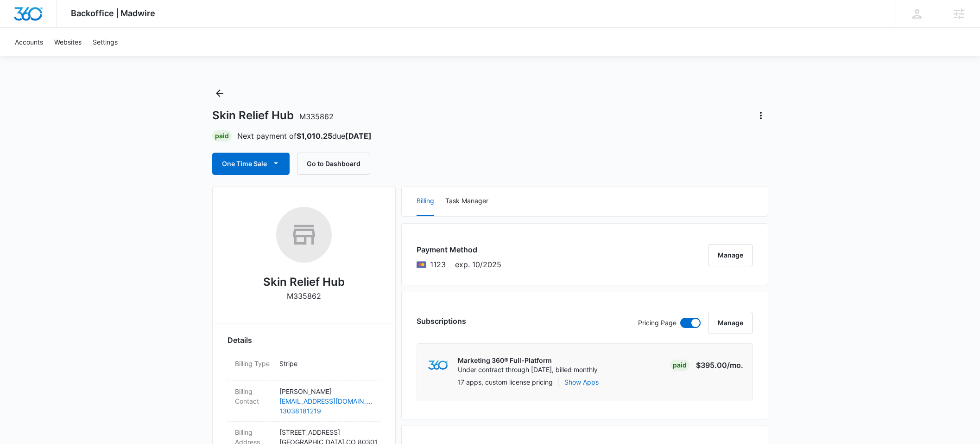  Describe the element at coordinates (441, 321) in the screenshot. I see `h3: Subscriptions` at that location.